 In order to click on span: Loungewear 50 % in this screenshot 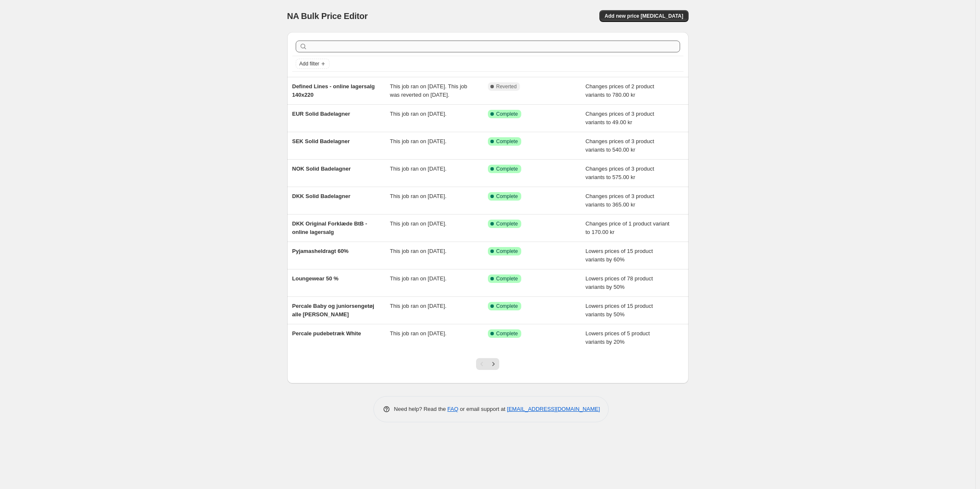, I will do `click(315, 279)`.